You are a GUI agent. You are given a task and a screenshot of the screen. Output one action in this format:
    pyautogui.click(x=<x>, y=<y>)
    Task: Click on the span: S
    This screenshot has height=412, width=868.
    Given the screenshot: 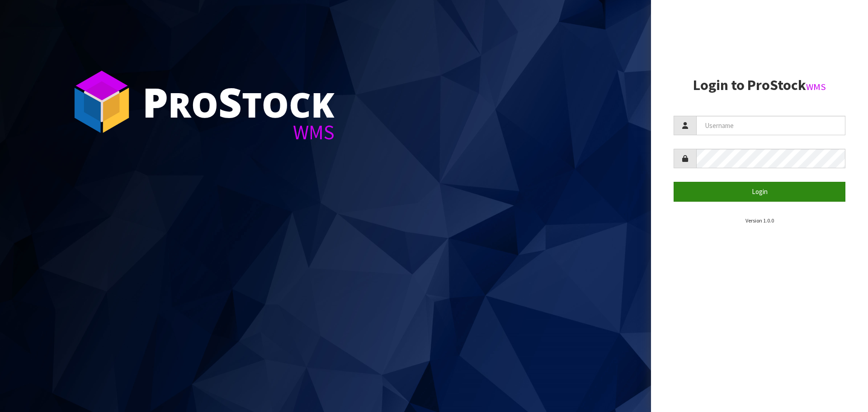 What is the action you would take?
    pyautogui.click(x=230, y=102)
    